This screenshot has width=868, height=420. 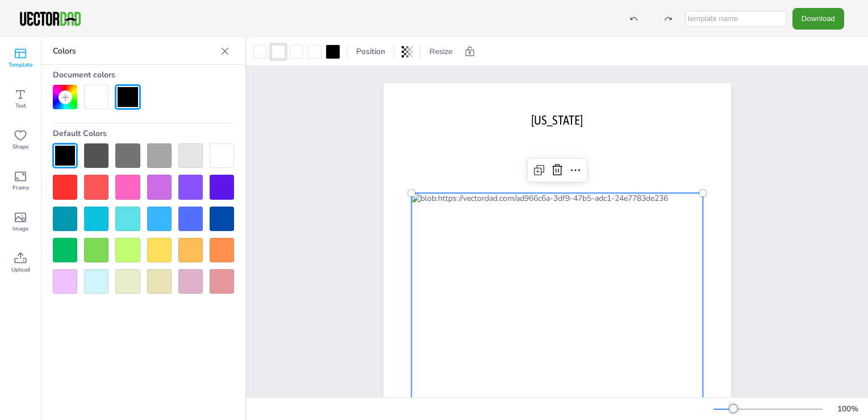 I want to click on span: Template, so click(x=20, y=65).